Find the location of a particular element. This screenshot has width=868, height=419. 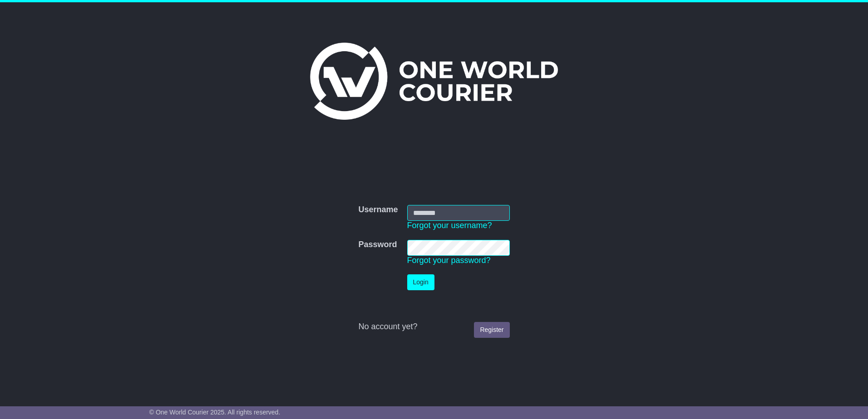

img: One World is located at coordinates (434, 81).